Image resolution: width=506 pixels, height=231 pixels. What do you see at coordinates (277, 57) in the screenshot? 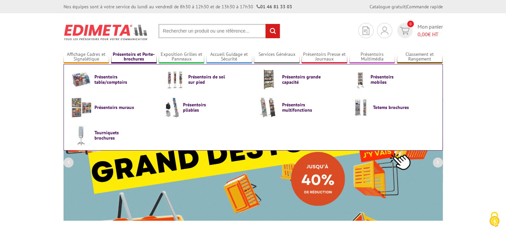
I see `a: Services Généraux` at bounding box center [277, 57].